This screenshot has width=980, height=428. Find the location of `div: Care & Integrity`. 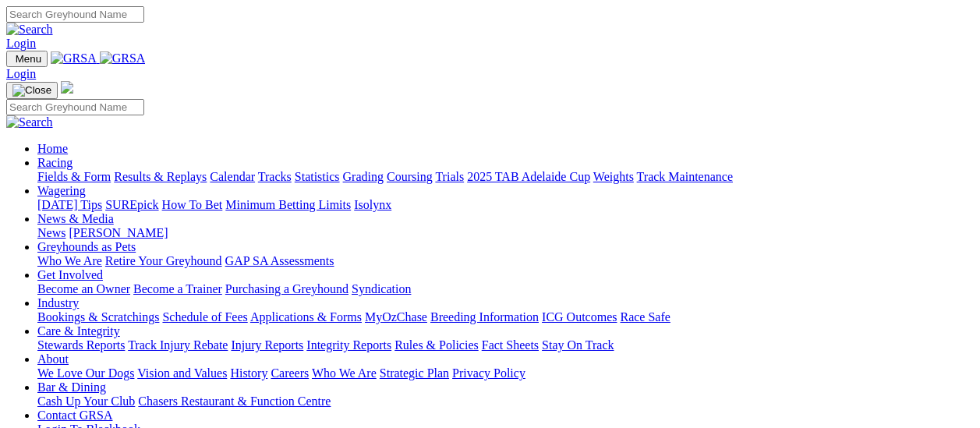

div: Care & Integrity is located at coordinates (505, 345).